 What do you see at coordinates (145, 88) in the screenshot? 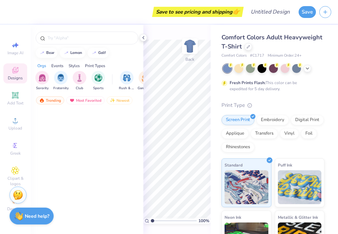
I see `span: Game Day` at bounding box center [145, 88].